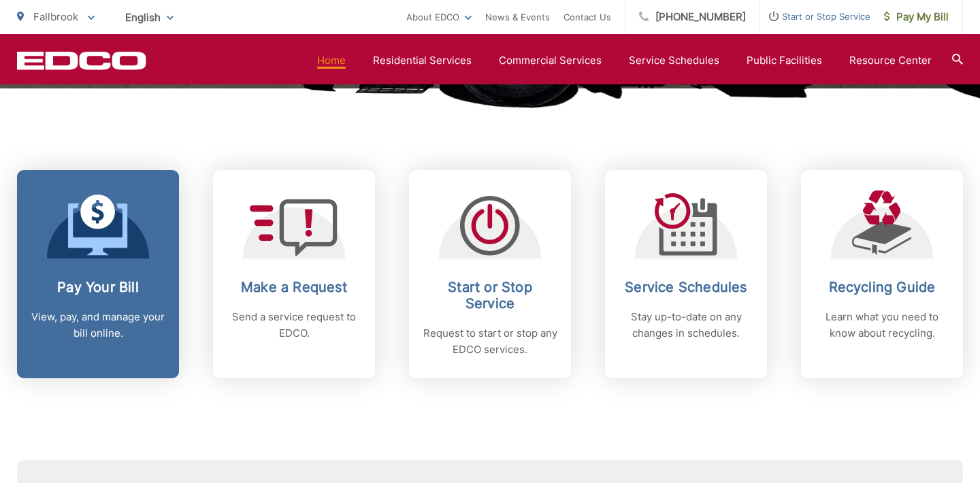 Image resolution: width=980 pixels, height=483 pixels. I want to click on a: Commercial Services, so click(550, 61).